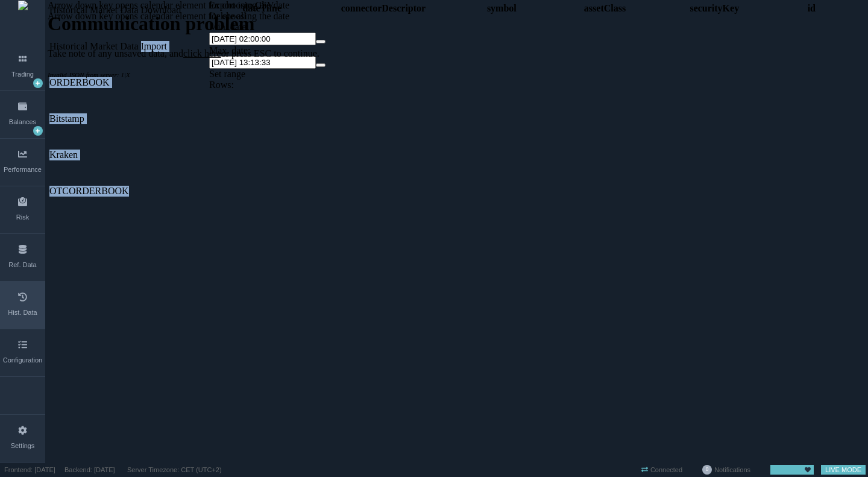  What do you see at coordinates (42, 191) in the screenshot?
I see `span: OTCORDERBOOK` at bounding box center [42, 191].